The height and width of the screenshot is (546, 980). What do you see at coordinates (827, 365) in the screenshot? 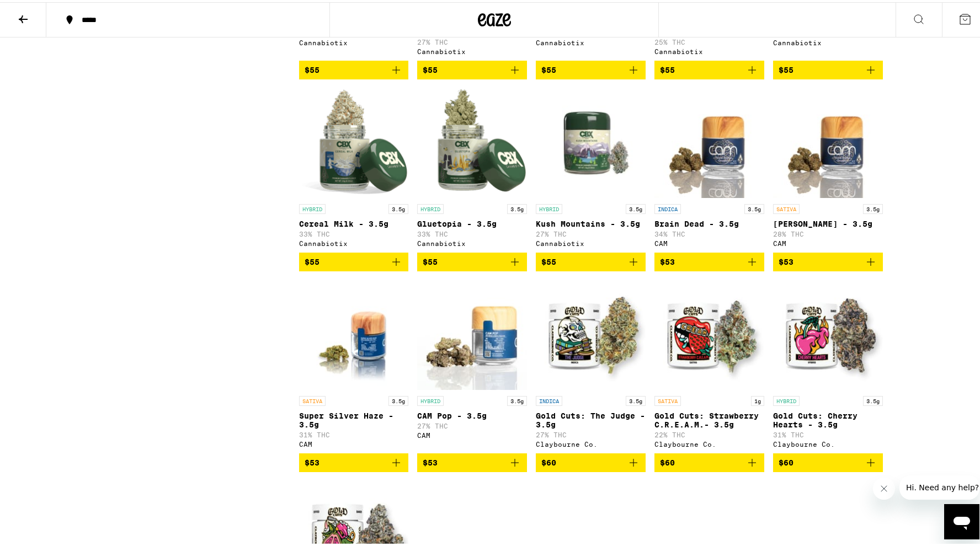
I see `a: Open page for Gold Cuts: Cherry Hearts - 3.5g from Claybourne Co.` at bounding box center [827, 365].